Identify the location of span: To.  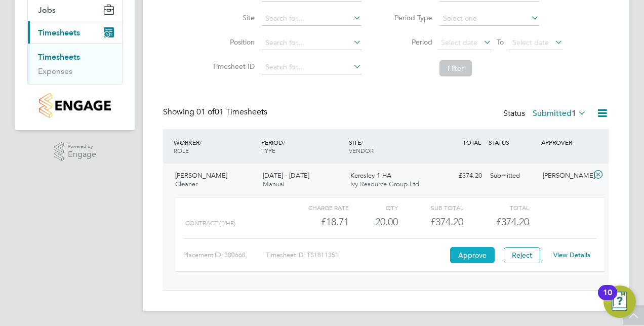
(500, 42).